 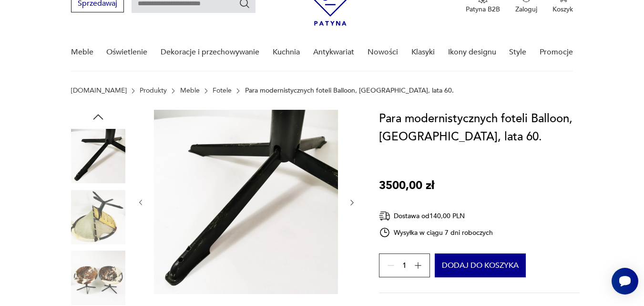 What do you see at coordinates (383, 52) in the screenshot?
I see `a: Nowości` at bounding box center [383, 52].